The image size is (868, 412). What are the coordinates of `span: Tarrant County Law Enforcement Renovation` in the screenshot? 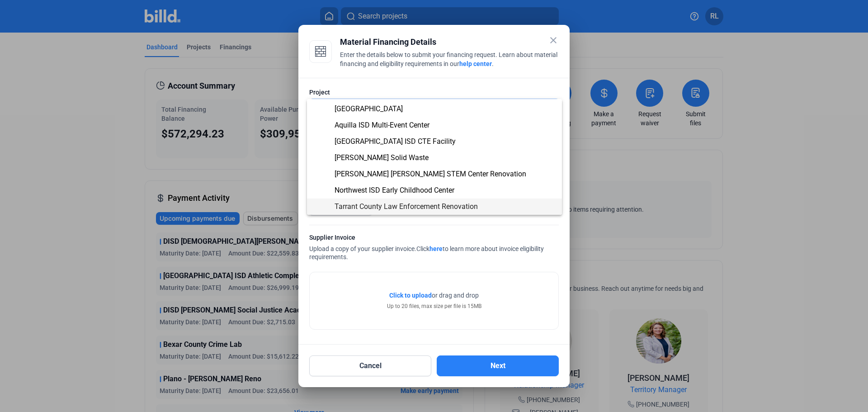 It's located at (406, 206).